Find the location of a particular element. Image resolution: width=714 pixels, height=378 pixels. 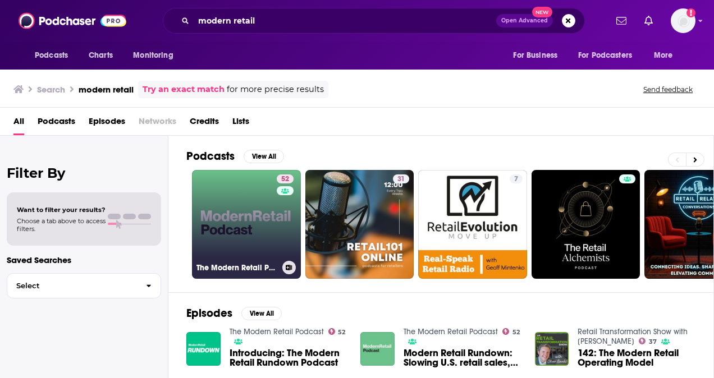

span: Select is located at coordinates (72, 286).